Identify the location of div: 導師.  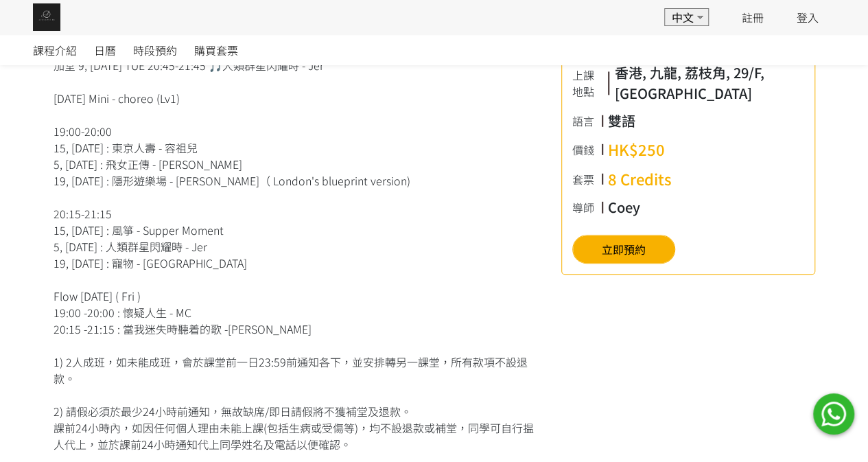
(587, 207).